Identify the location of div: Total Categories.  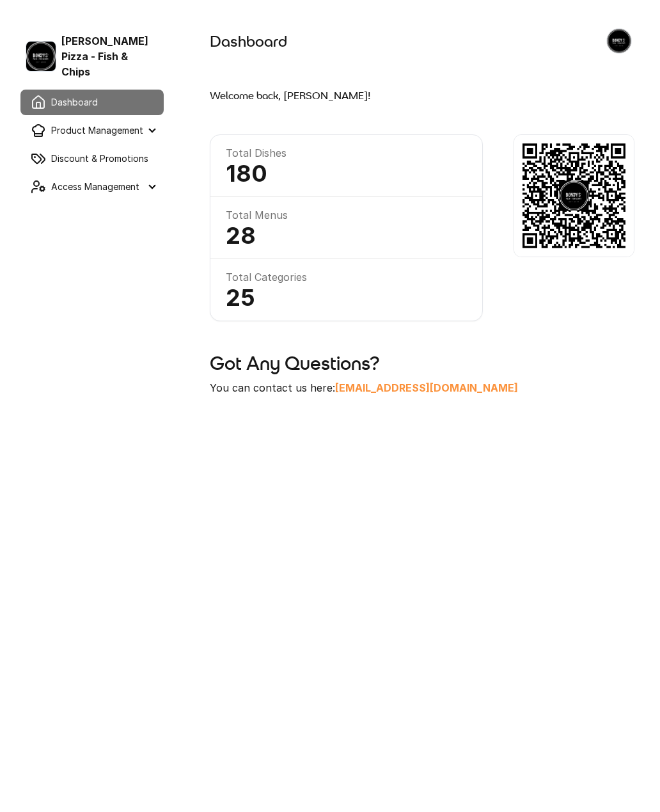
(346, 277).